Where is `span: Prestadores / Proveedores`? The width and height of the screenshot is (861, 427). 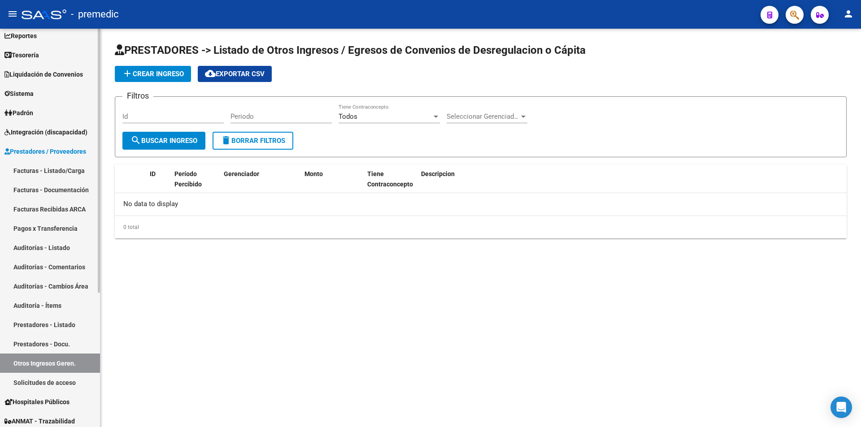
span: Prestadores / Proveedores is located at coordinates (45, 152).